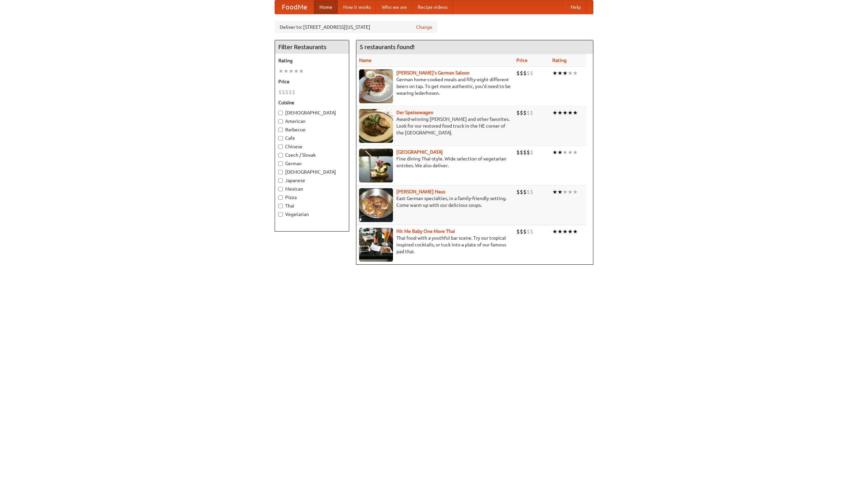 This screenshot has height=479, width=868. I want to click on a: Recipe videos, so click(433, 7).